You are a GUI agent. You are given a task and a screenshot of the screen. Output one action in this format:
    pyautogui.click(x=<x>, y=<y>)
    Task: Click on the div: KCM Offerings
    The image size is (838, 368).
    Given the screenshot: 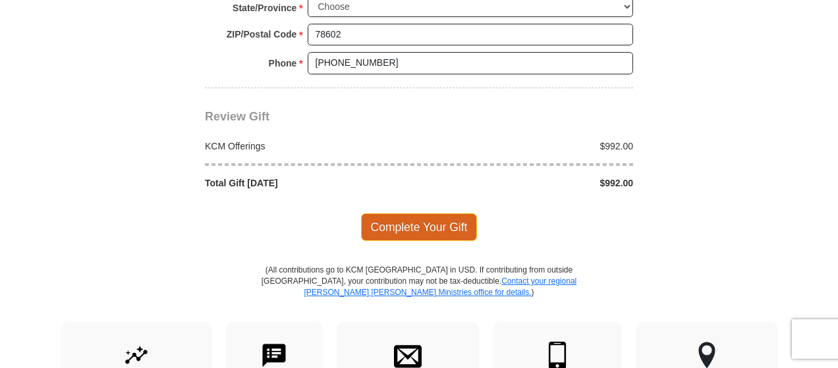 What is the action you would take?
    pyautogui.click(x=309, y=146)
    